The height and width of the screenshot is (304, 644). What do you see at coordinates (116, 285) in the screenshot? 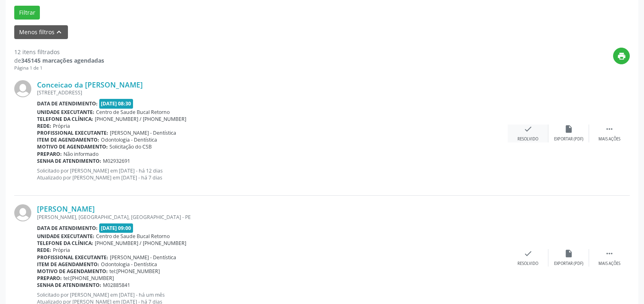
I see `span: M02885841` at bounding box center [116, 285].